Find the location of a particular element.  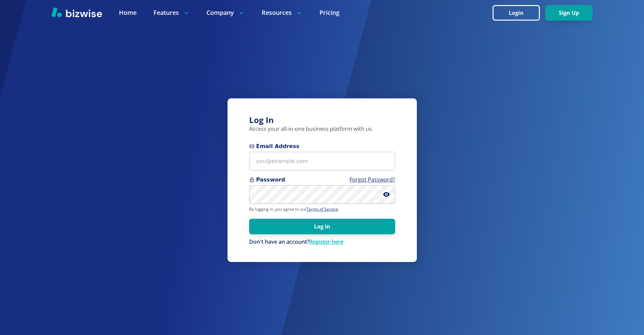

p: Access your all-in-one business platform with us. is located at coordinates (322, 129).